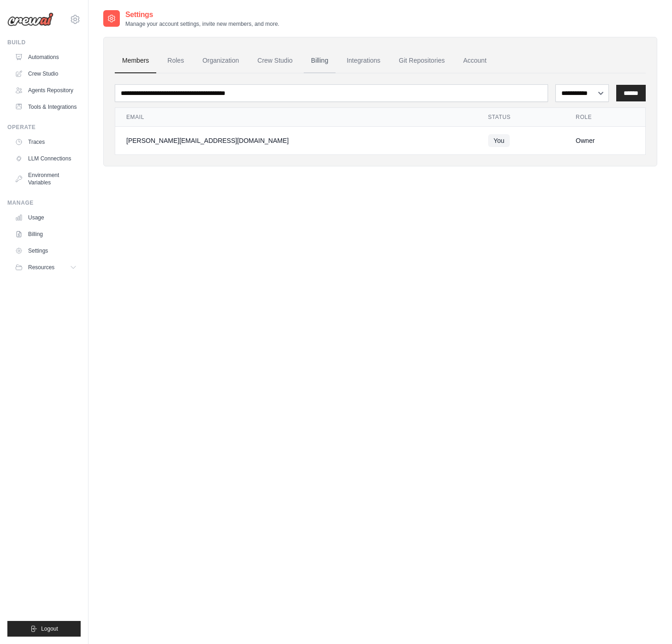 This screenshot has width=672, height=644. I want to click on div: Build, so click(44, 42).